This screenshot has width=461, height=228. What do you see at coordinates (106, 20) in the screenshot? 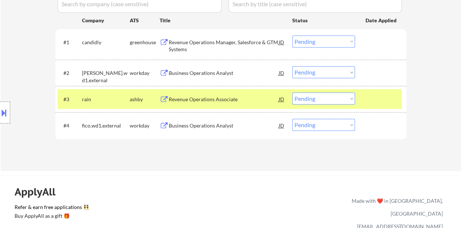
I see `div: Company` at bounding box center [106, 20].